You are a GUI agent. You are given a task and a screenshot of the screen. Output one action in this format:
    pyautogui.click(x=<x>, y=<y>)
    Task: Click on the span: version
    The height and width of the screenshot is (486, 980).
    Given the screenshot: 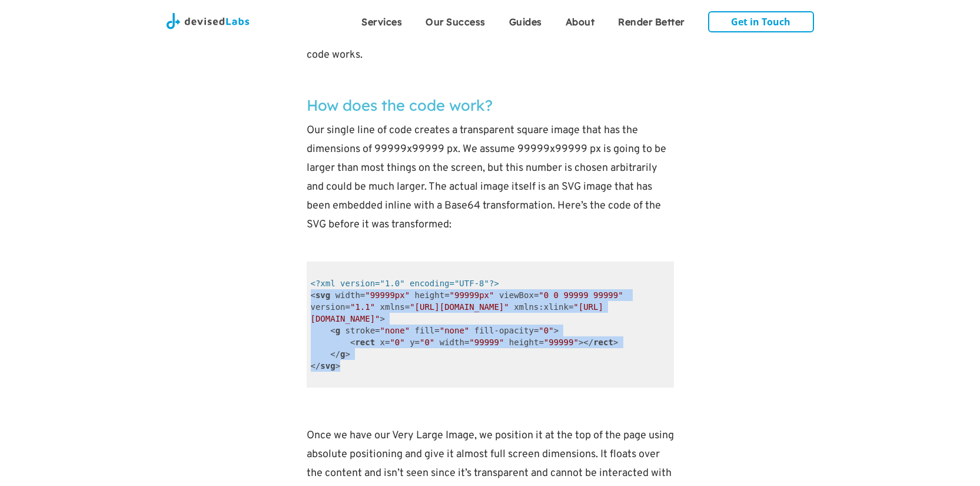 What is the action you would take?
    pyautogui.click(x=328, y=307)
    